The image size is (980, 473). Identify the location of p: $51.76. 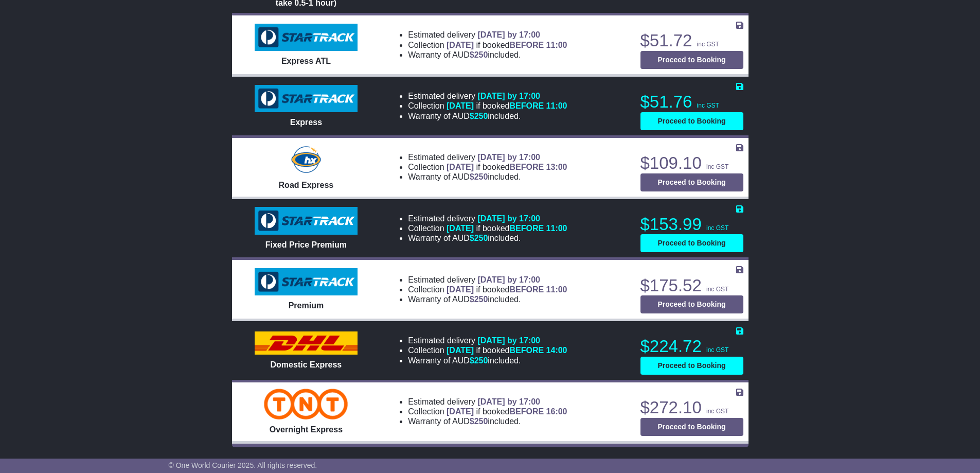
(692, 102).